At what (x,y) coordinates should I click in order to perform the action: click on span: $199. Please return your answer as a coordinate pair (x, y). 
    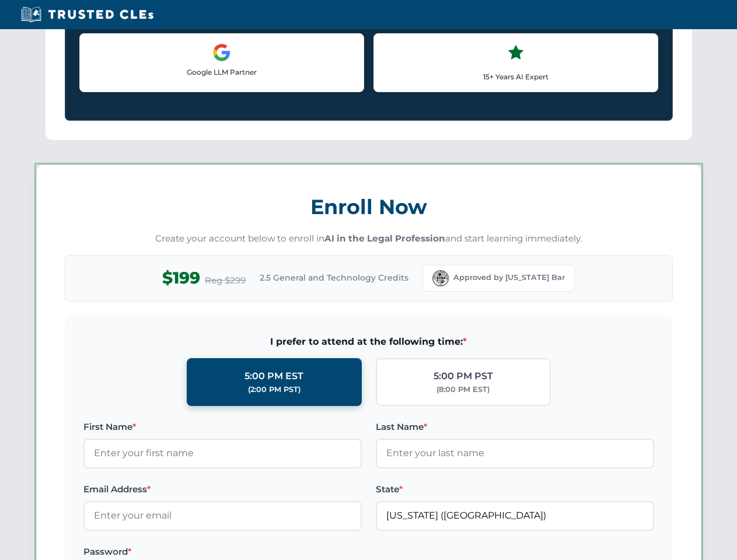
    Looking at the image, I should click on (181, 277).